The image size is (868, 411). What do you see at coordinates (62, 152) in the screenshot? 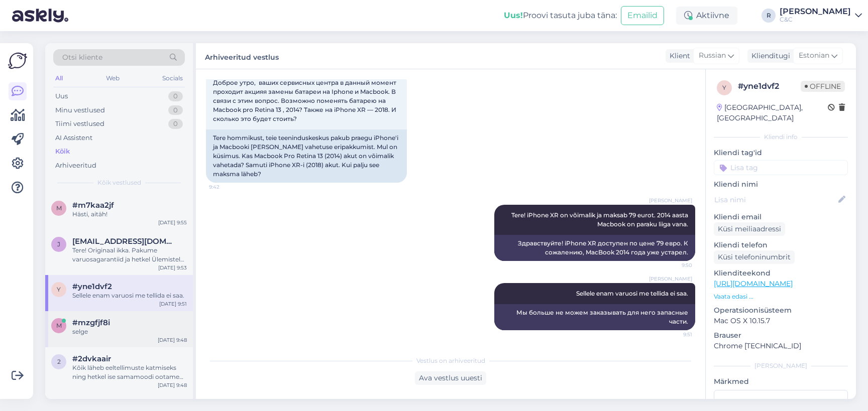
I see `div: Kõik` at bounding box center [62, 152].